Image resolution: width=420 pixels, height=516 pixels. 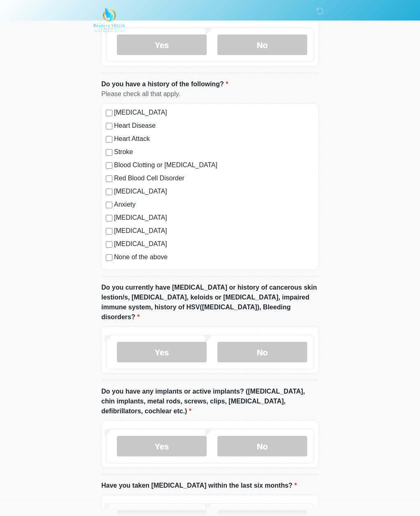 What do you see at coordinates (214, 178) in the screenshot?
I see `label: Red Blood Cell Disorder` at bounding box center [214, 178].